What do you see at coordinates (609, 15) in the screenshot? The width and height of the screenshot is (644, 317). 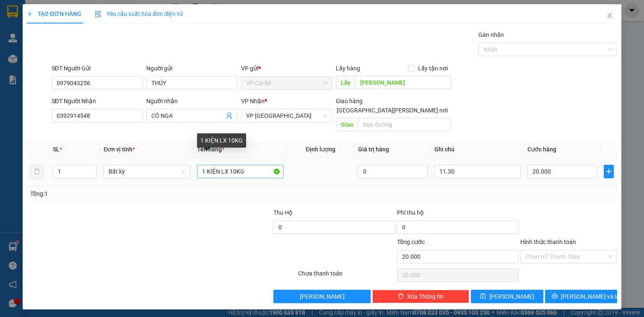 I see `span: close` at bounding box center [609, 15].